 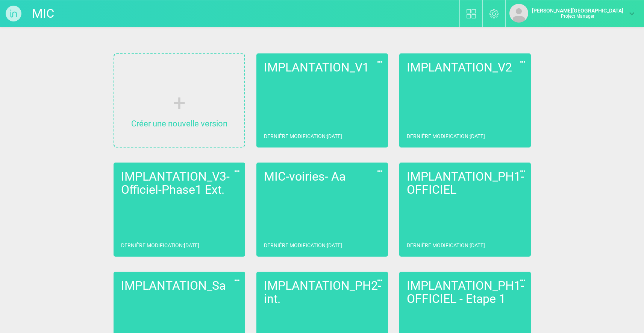 What do you see at coordinates (179, 100) in the screenshot?
I see `a: Créer une nouvelle version` at bounding box center [179, 100].